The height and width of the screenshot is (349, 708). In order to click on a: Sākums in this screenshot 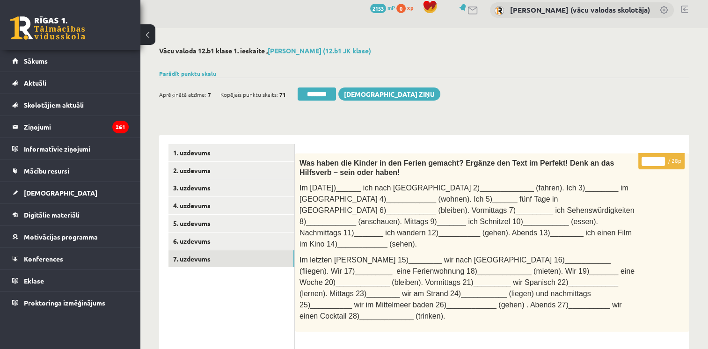, I will do `click(70, 61)`.